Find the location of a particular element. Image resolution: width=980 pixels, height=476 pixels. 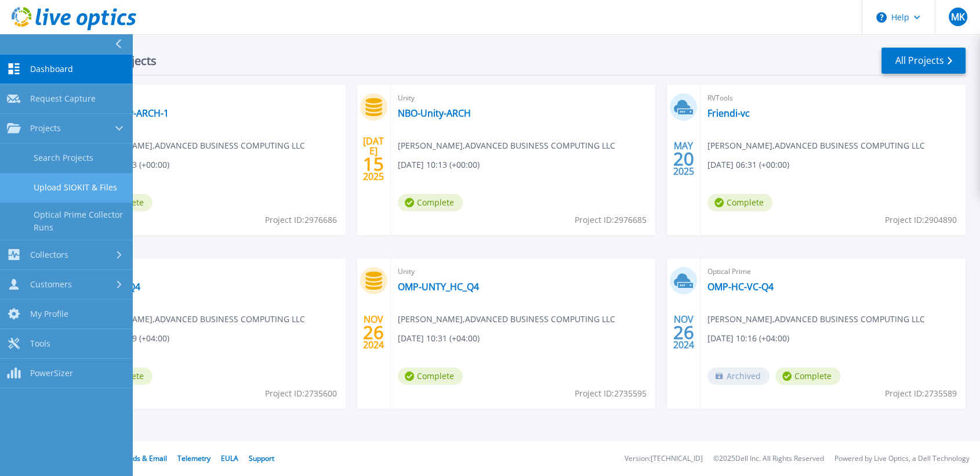

span: 15 is located at coordinates (374, 163).